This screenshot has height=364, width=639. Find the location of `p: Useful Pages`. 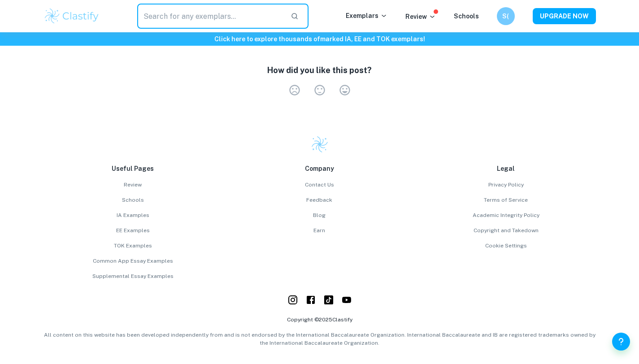

p: Useful Pages is located at coordinates (133, 169).